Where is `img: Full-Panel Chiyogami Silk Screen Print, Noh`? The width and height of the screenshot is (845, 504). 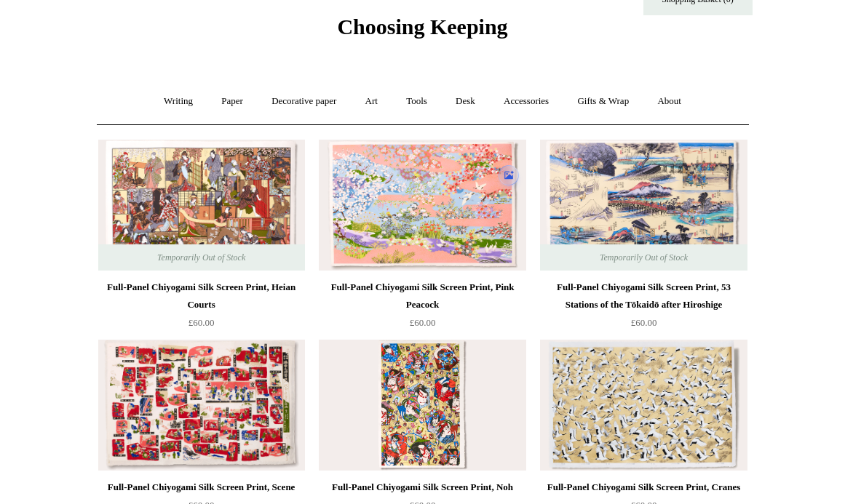 img: Full-Panel Chiyogami Silk Screen Print, Noh is located at coordinates (422, 405).